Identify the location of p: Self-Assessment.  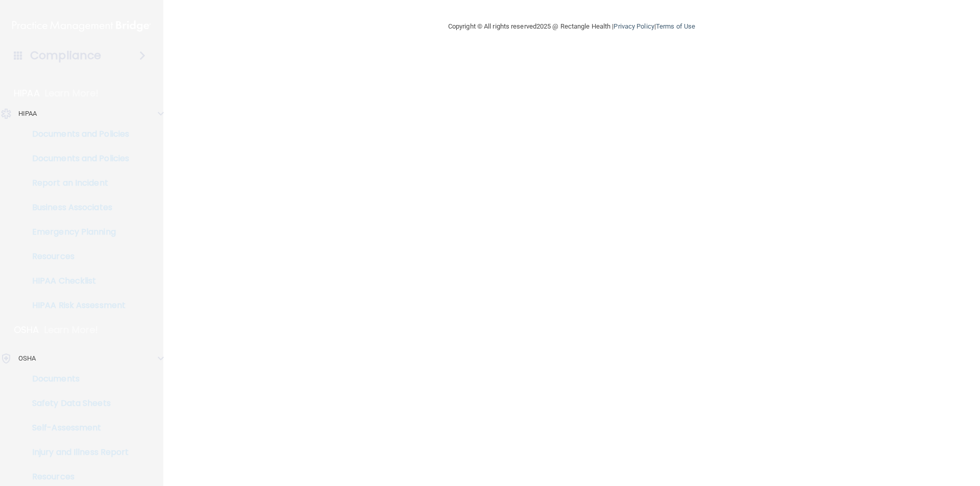
(76, 428).